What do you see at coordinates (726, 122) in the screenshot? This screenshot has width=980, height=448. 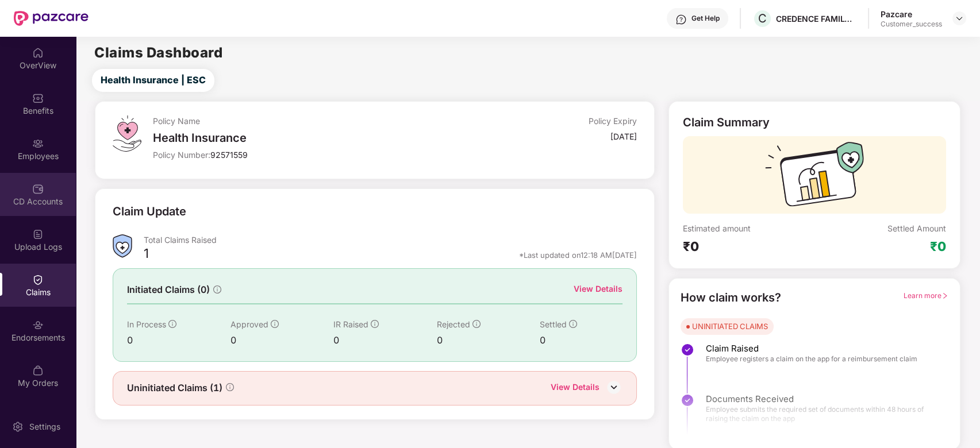 I see `div: Claim Summary` at bounding box center [726, 122].